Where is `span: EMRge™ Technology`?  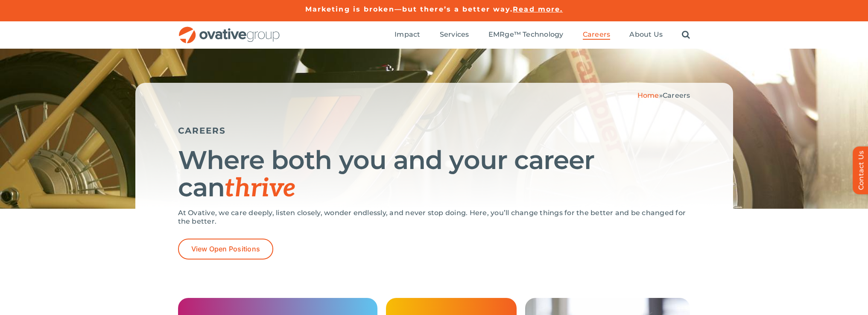 span: EMRge™ Technology is located at coordinates (525, 35).